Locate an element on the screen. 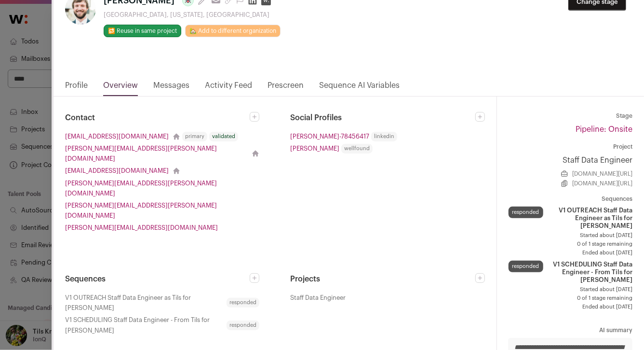 The height and width of the screenshot is (350, 644). h2: Sequences is located at coordinates (157, 279).